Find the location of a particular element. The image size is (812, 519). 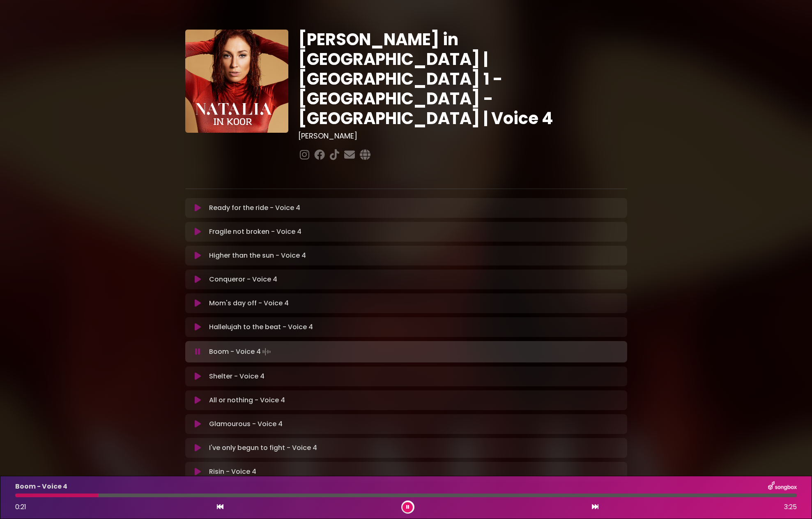

img: YTVS25JmS9CLUqXqkEhs is located at coordinates (236, 81).